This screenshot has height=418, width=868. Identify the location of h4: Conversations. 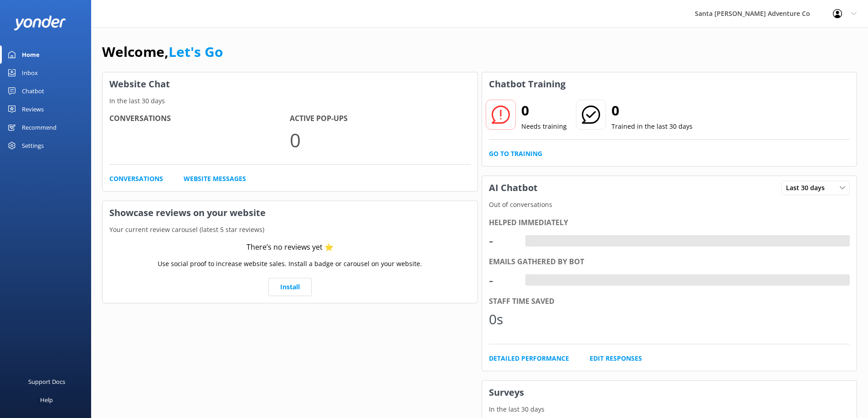
(200, 119).